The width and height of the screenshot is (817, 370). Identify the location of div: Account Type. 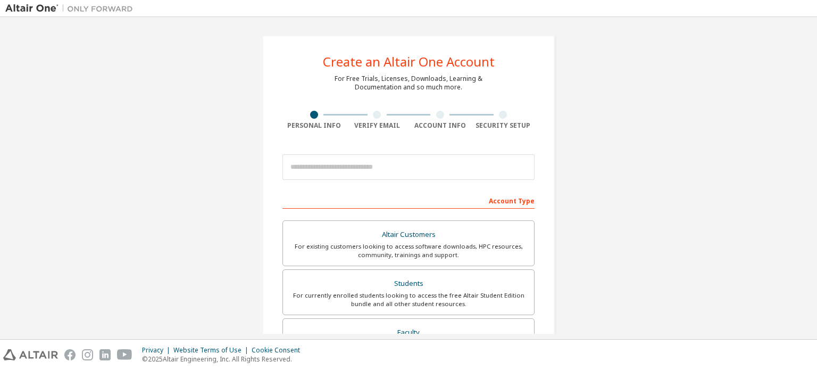
(409, 200).